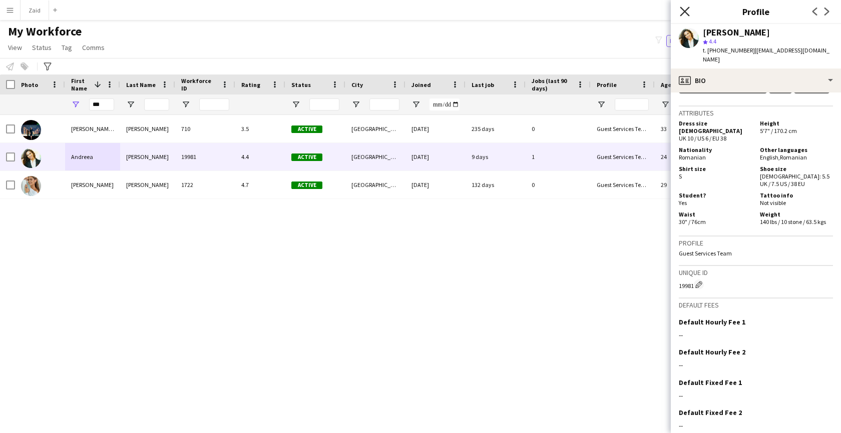 The width and height of the screenshot is (841, 433). What do you see at coordinates (45, 32) in the screenshot?
I see `span: My Workforce` at bounding box center [45, 32].